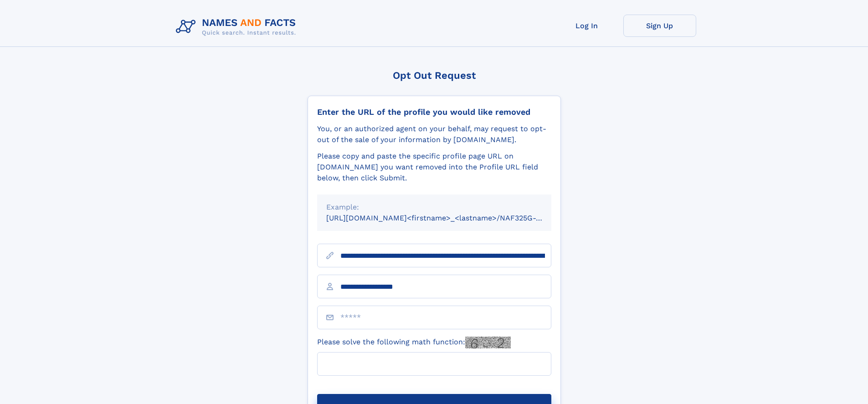 Image resolution: width=868 pixels, height=404 pixels. What do you see at coordinates (414, 342) in the screenshot?
I see `label: Please solve the following math function:` at bounding box center [414, 342].